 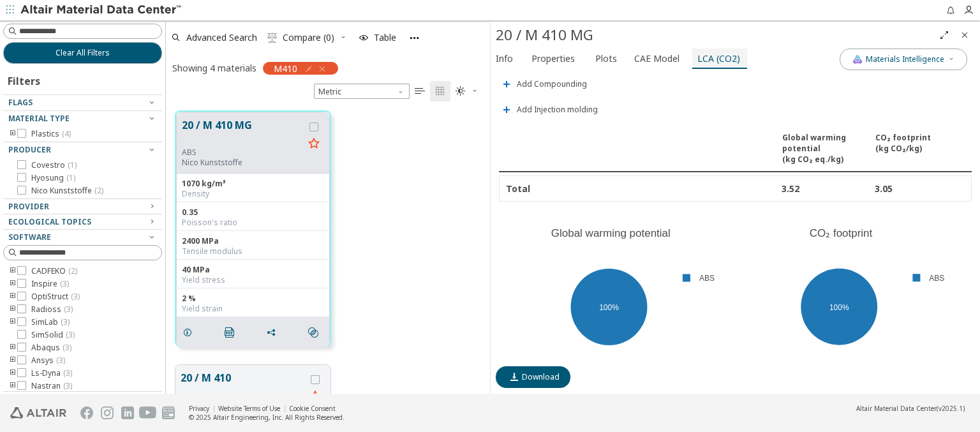 I want to click on button: Add Compounding, so click(x=544, y=84).